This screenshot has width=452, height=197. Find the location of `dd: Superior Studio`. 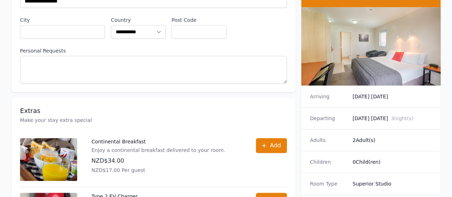

dd: Superior Studio is located at coordinates (392, 183).